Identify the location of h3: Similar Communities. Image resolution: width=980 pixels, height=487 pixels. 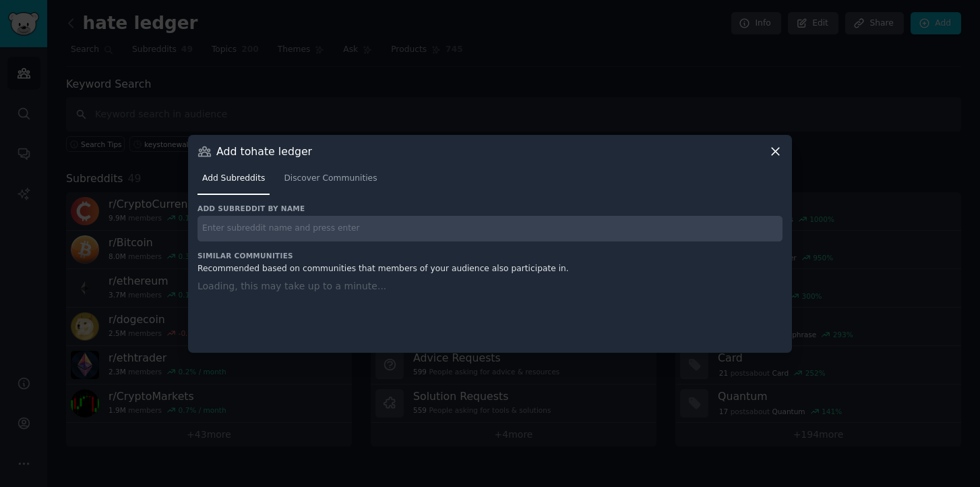
(490, 256).